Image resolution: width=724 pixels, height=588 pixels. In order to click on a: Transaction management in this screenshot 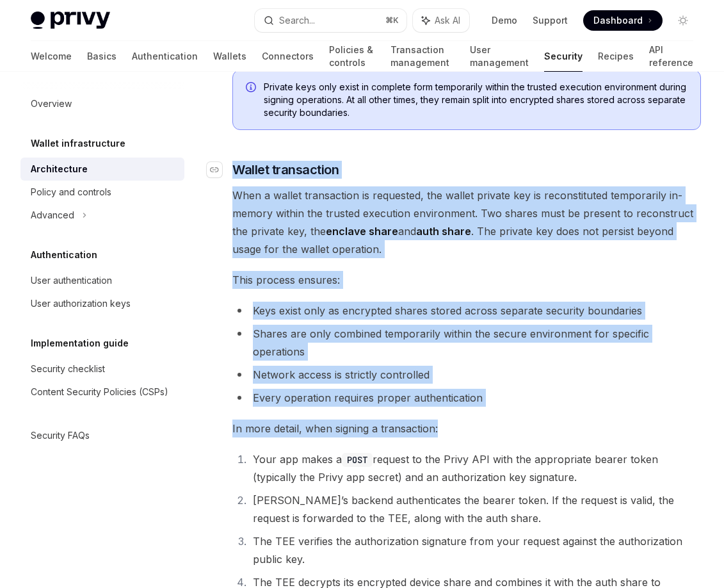, I will do `click(422, 56)`.